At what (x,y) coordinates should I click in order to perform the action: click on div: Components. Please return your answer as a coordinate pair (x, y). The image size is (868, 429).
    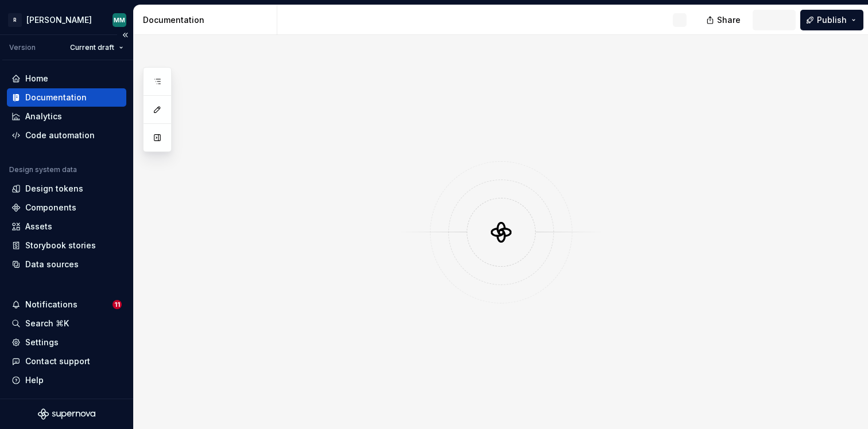
    Looking at the image, I should click on (51, 208).